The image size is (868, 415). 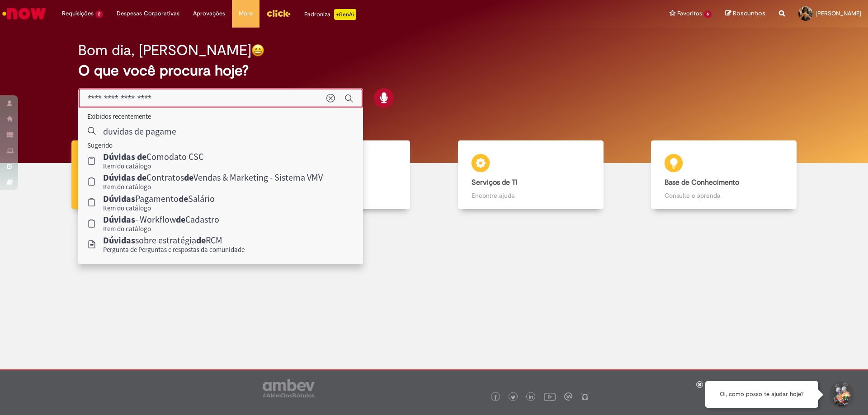 I want to click on button: Iniciar Conversa de Suporte, so click(x=841, y=395).